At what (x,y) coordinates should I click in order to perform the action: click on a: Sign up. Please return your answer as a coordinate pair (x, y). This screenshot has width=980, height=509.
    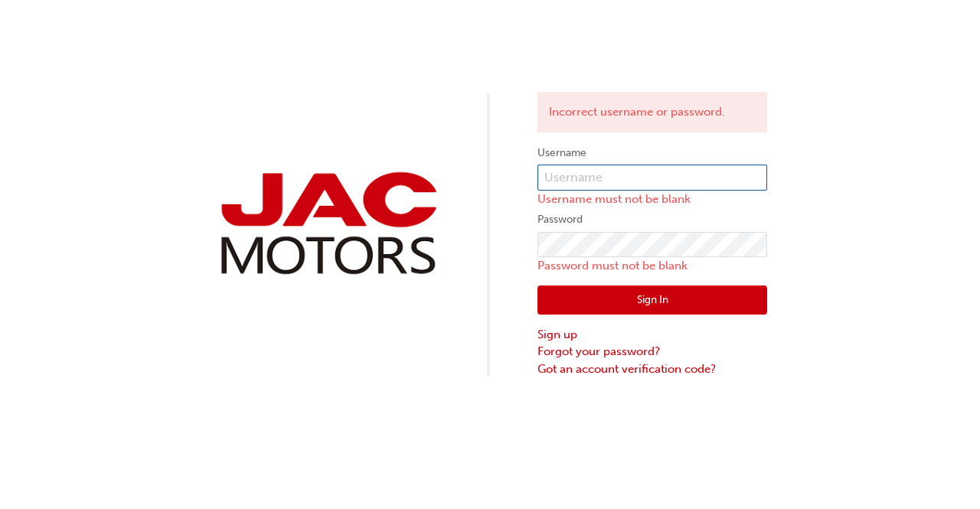
    Looking at the image, I should click on (652, 334).